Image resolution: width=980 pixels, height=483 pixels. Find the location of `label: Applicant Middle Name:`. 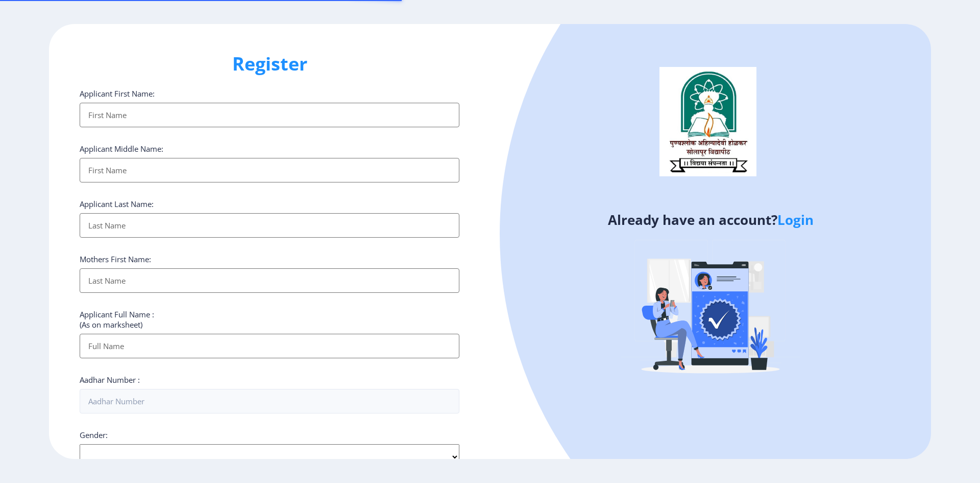

label: Applicant Middle Name: is located at coordinates (121, 148).